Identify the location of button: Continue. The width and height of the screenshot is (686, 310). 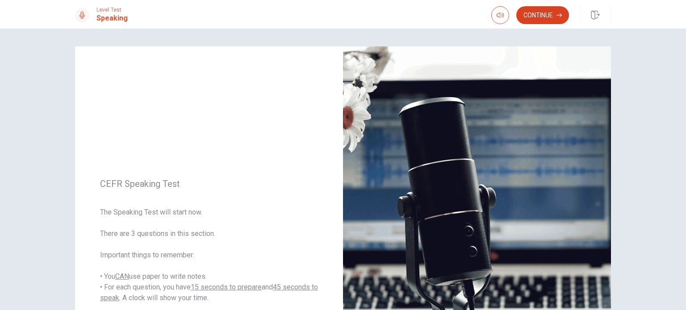
(542, 15).